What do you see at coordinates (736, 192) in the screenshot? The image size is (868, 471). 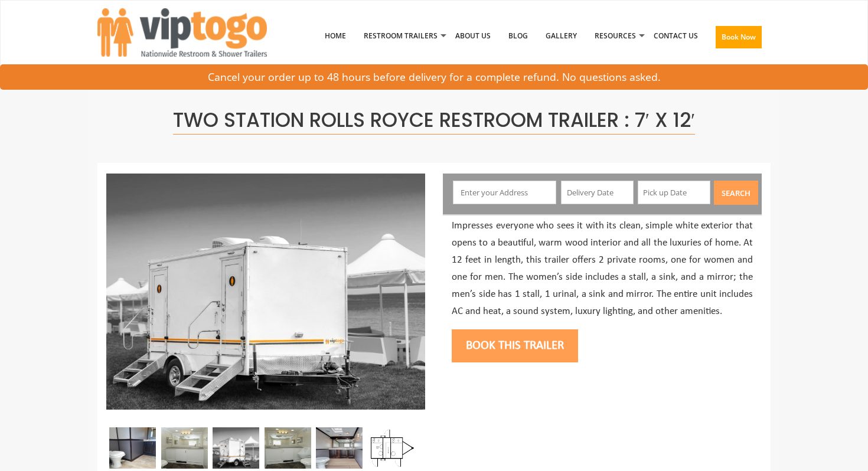 I see `button: Search` at bounding box center [736, 192].